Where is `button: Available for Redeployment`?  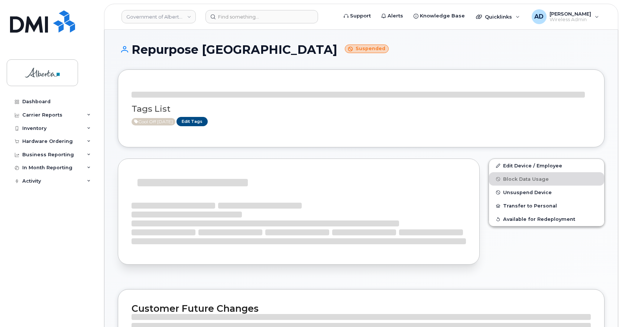
button: Available for Redeployment is located at coordinates (546, 219).